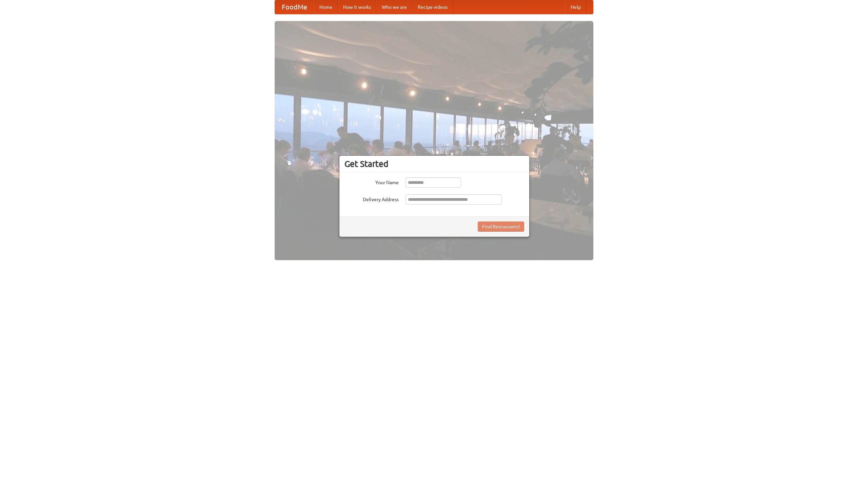 This screenshot has height=480, width=868. What do you see at coordinates (394, 7) in the screenshot?
I see `a: Who we are` at bounding box center [394, 7].